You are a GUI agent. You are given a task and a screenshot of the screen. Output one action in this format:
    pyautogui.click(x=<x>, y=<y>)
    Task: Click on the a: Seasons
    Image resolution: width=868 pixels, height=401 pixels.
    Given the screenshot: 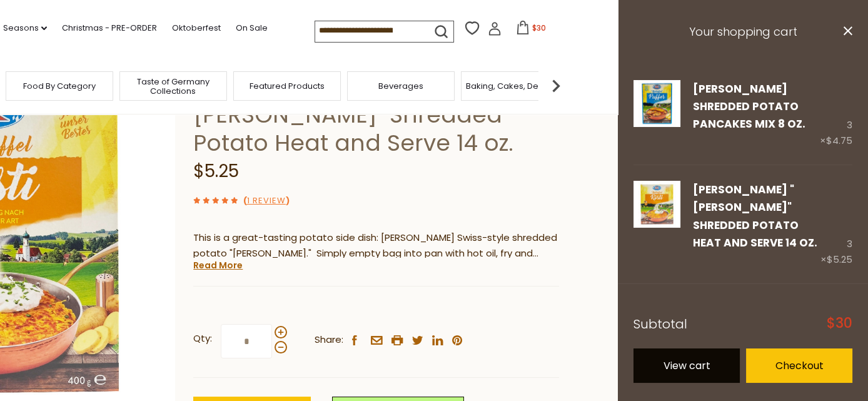 What is the action you would take?
    pyautogui.click(x=25, y=28)
    